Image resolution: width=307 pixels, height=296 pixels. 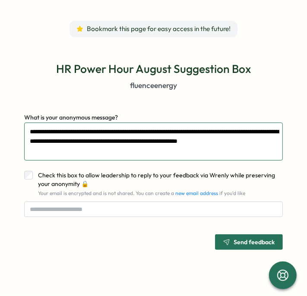 What do you see at coordinates (142, 193) in the screenshot?
I see `span: Your email is encrypted and is not shared. You can create a if you'd like` at bounding box center [142, 193].